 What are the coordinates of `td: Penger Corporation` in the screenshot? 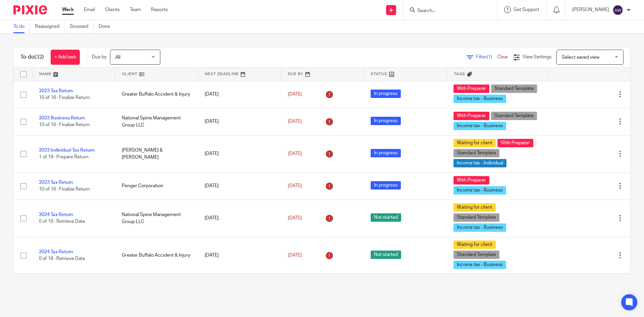 It's located at (156, 186).